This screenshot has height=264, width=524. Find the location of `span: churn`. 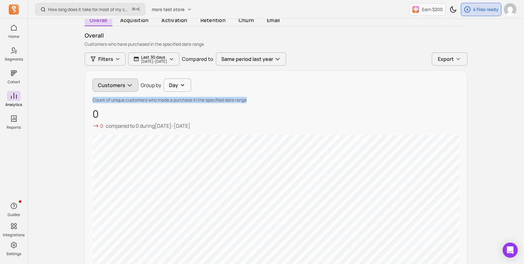

span: churn is located at coordinates (246, 20).